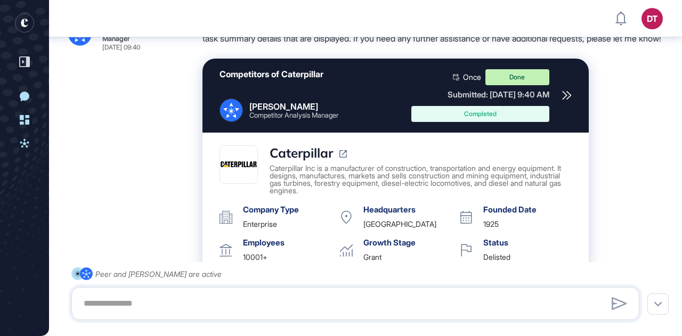 The height and width of the screenshot is (336, 682). Describe the element at coordinates (480, 114) in the screenshot. I see `div: Completed` at that location.